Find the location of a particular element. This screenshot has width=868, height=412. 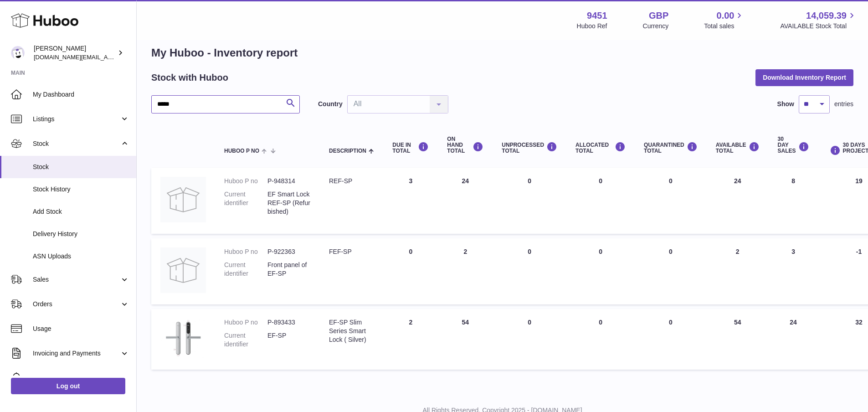

div: AVAILABLE Total is located at coordinates (737, 148).